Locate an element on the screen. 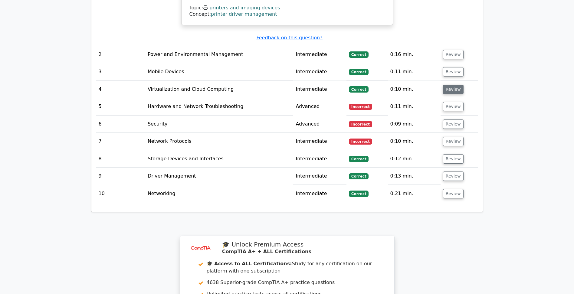  div: Concept: is located at coordinates (287, 14).